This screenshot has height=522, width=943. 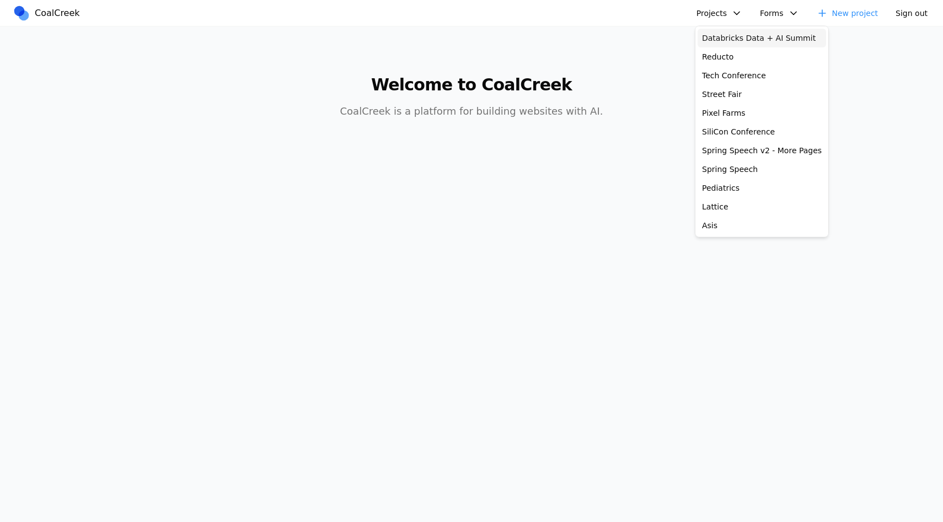 What do you see at coordinates (762, 76) in the screenshot?
I see `a: Tech Conference` at bounding box center [762, 76].